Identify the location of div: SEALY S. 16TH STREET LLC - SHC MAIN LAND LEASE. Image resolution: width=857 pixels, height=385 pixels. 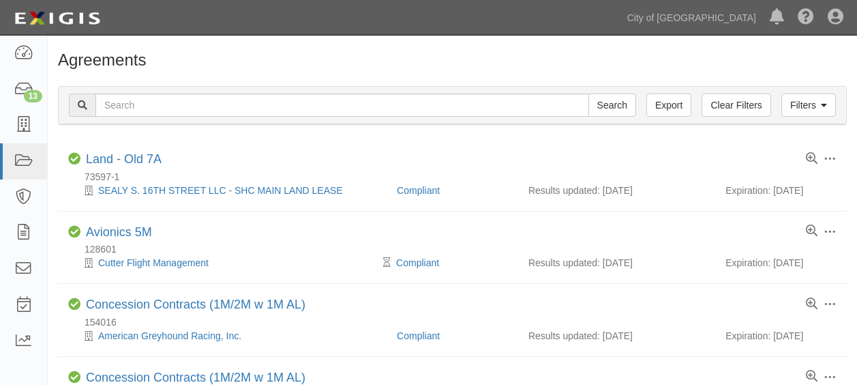
(227, 190).